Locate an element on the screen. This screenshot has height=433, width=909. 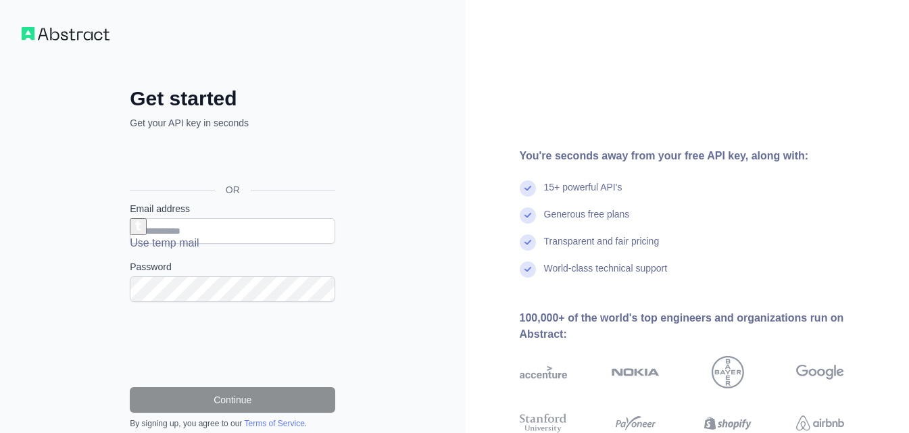
div: By signing up, you agree to our . is located at coordinates (232, 424).